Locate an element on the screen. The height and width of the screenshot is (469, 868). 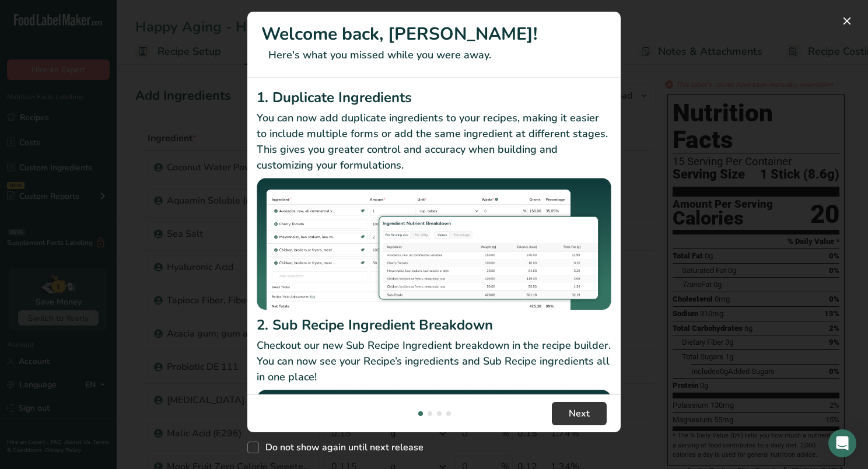
p: Here's what you missed while you were away. is located at coordinates (434, 55).